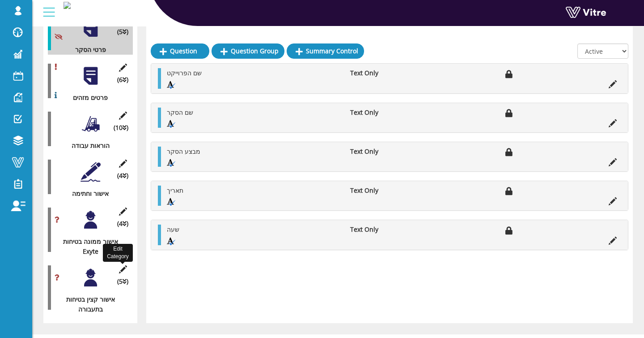 Image resolution: width=644 pixels, height=338 pixels. What do you see at coordinates (87, 246) in the screenshot?
I see `div: אישור ממונה בטיחות Exyte` at bounding box center [87, 246].